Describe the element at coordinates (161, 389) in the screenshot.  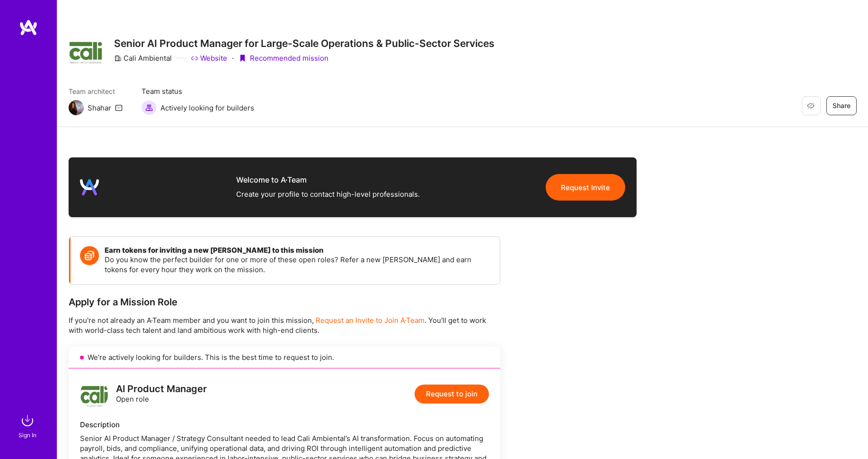
I see `div: AI Product Manager` at that location.